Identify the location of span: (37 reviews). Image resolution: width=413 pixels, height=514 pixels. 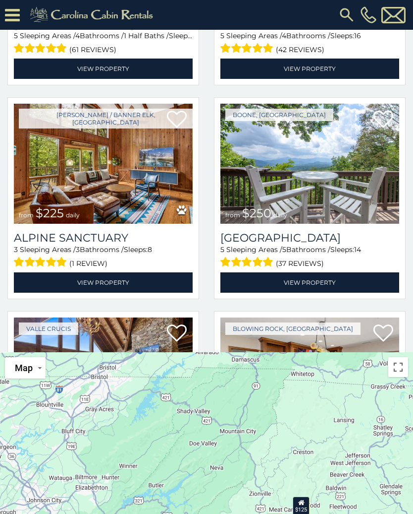
(300, 263).